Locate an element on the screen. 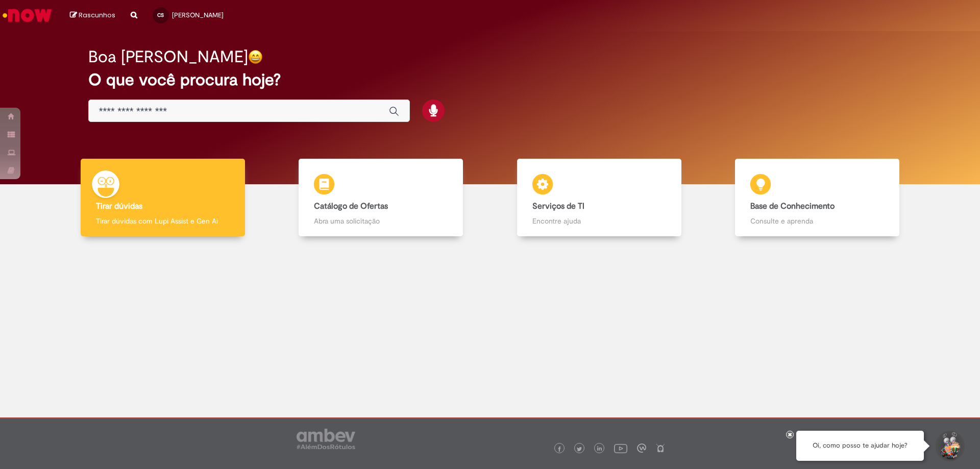 The image size is (980, 469). b: Serviços de TI is located at coordinates (558, 206).